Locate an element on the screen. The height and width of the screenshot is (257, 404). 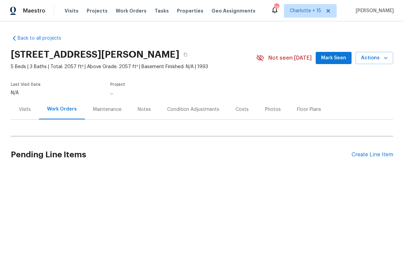
span: Work Orders is located at coordinates (131, 11).